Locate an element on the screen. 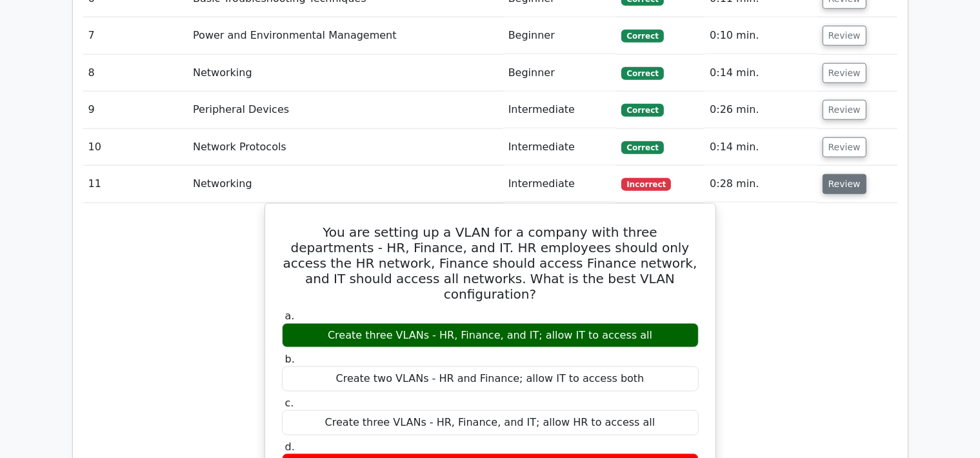 The width and height of the screenshot is (980, 458). div: Create two VLANs - HR and Finance; allow IT to access both is located at coordinates (490, 378).